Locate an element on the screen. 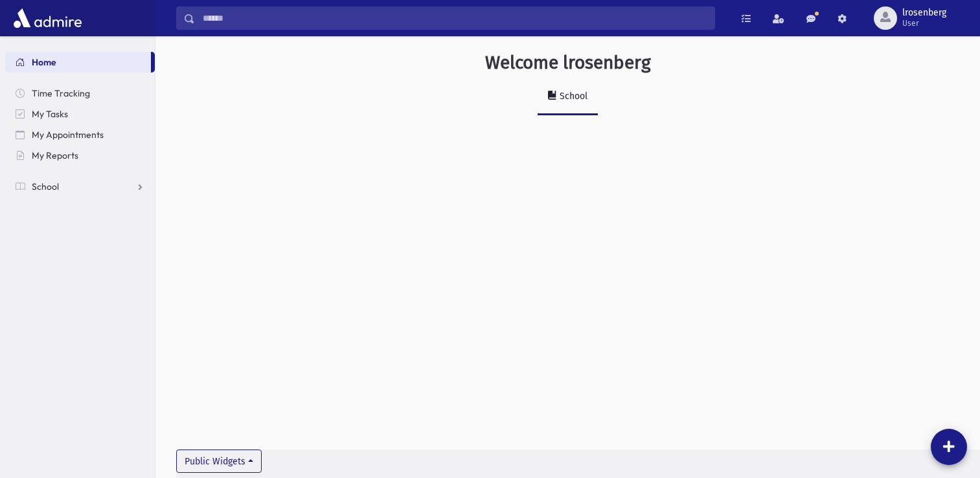 This screenshot has width=980, height=478. a: My Appointments is located at coordinates (80, 135).